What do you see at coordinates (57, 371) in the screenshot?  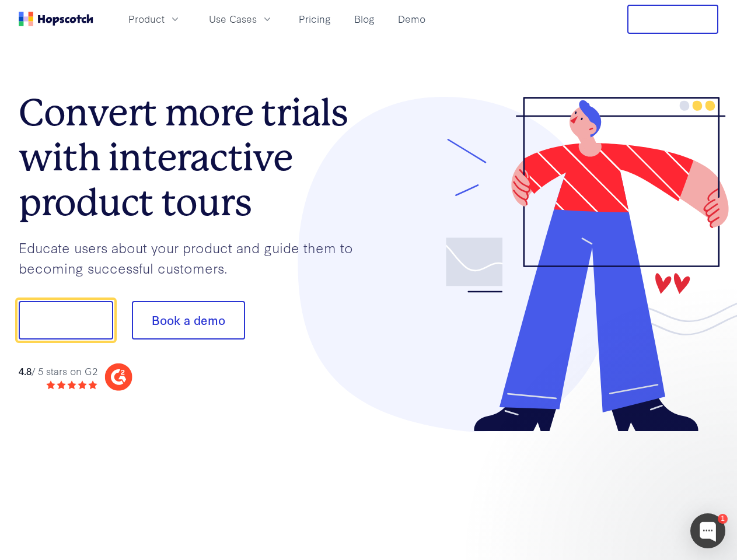 I see `div: / 5 stars on G2` at bounding box center [57, 371].